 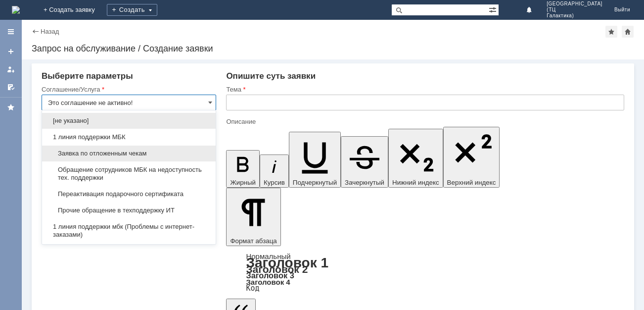 I want to click on a: Перейти на домашнюю страницу, so click(x=16, y=10).